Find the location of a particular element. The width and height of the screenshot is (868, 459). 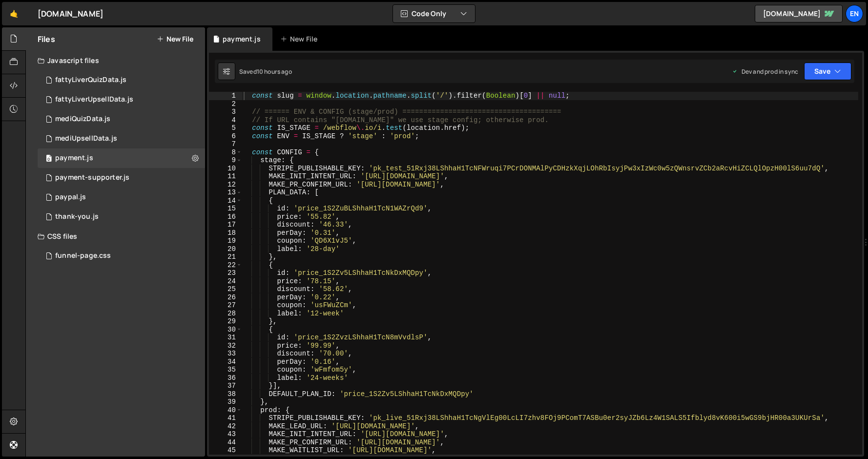

button: Code Only is located at coordinates (434, 14).